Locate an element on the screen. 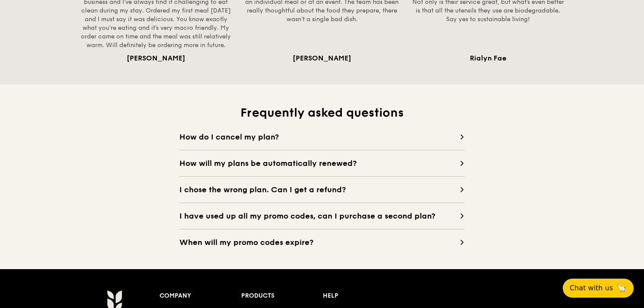 The width and height of the screenshot is (644, 308). div: Company is located at coordinates (200, 296).